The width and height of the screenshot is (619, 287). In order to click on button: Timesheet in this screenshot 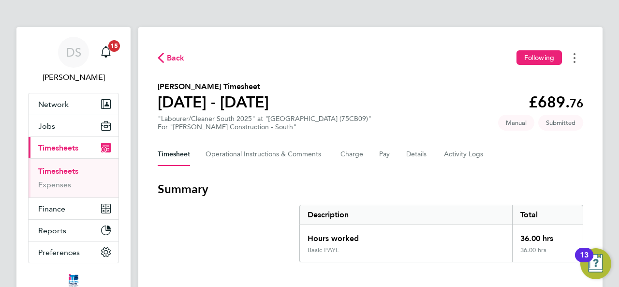, I will do `click(174, 154)`.